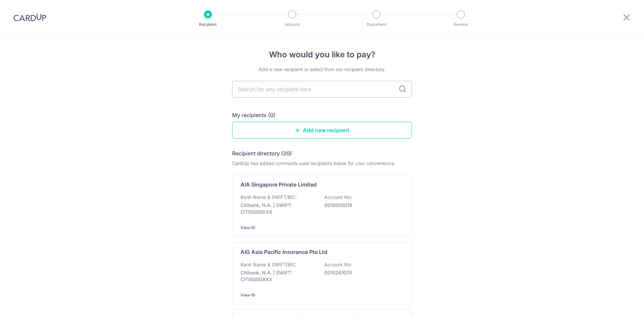 The height and width of the screenshot is (317, 644). What do you see at coordinates (254, 115) in the screenshot?
I see `h5: My recipients (0)` at bounding box center [254, 115].